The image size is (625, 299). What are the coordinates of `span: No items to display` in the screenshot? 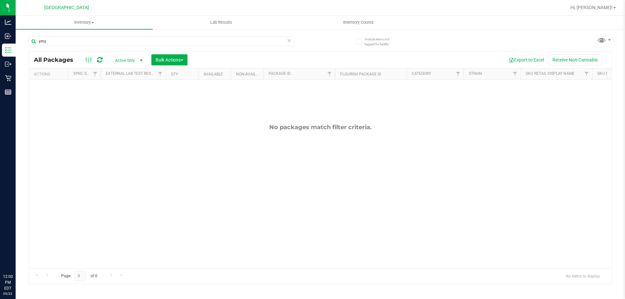 It's located at (583, 276).